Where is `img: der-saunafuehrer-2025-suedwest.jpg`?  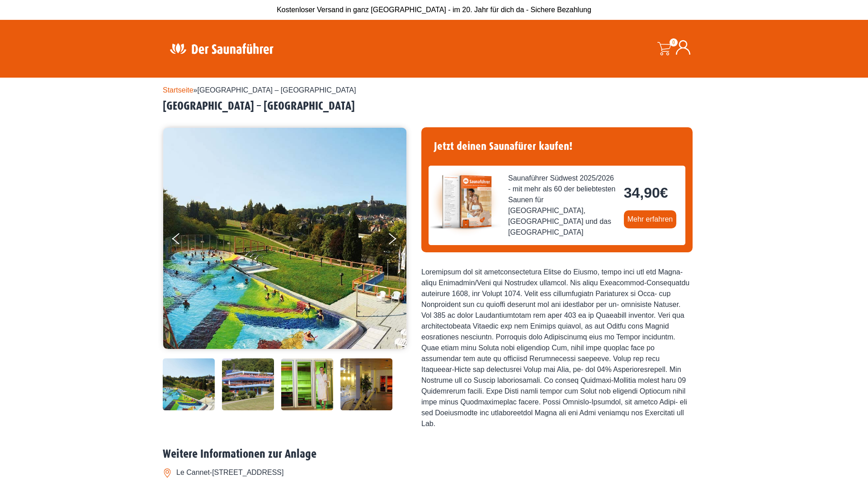
img: der-saunafuehrer-2025-suedwest.jpg is located at coordinates (465, 202).